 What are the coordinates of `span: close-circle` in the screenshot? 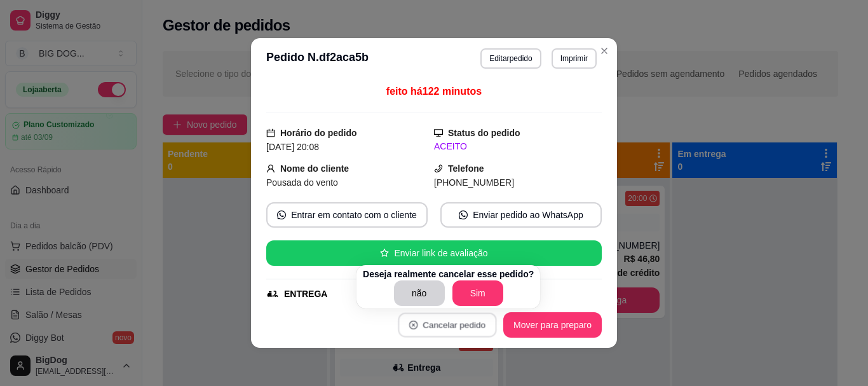 It's located at (413, 325).